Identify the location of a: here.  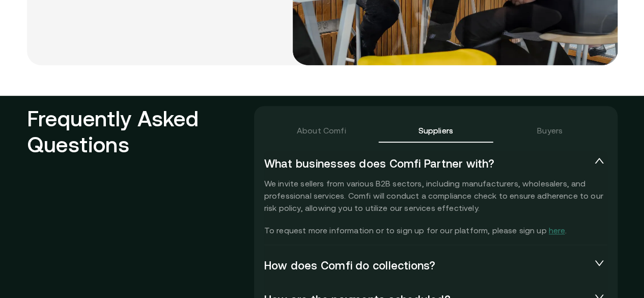
(557, 230).